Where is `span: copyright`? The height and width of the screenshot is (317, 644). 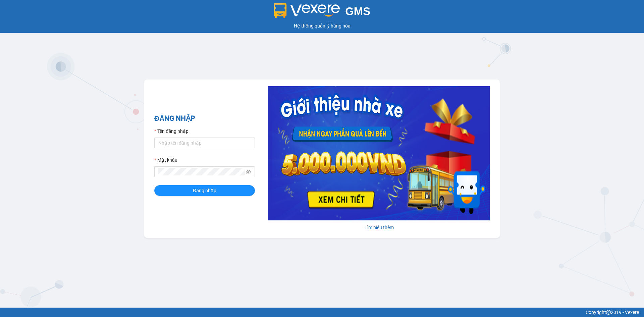
span: copyright is located at coordinates (608, 312).